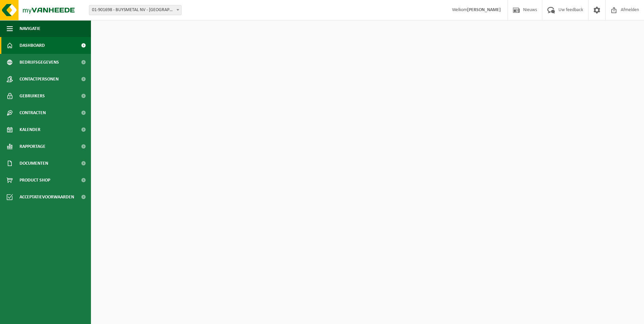 The image size is (644, 324). Describe the element at coordinates (33, 113) in the screenshot. I see `span: Contracten` at that location.